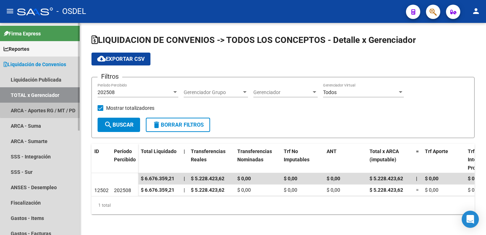  Describe the element at coordinates (108, 125) in the screenshot. I see `mat-icon: search` at that location.